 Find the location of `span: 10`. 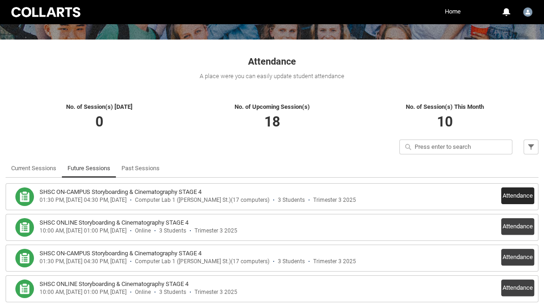

span: 10 is located at coordinates (445, 121).